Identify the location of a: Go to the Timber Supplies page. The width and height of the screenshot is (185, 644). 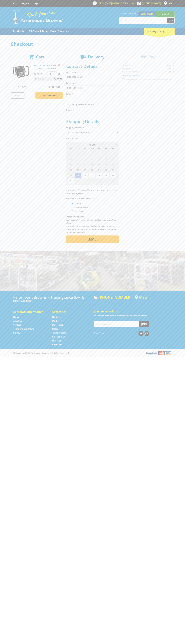
(60, 333).